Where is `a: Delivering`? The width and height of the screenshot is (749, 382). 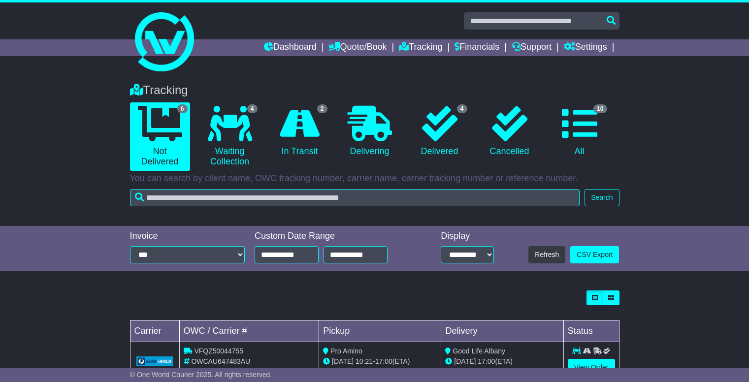
a: Delivering is located at coordinates (370, 132).